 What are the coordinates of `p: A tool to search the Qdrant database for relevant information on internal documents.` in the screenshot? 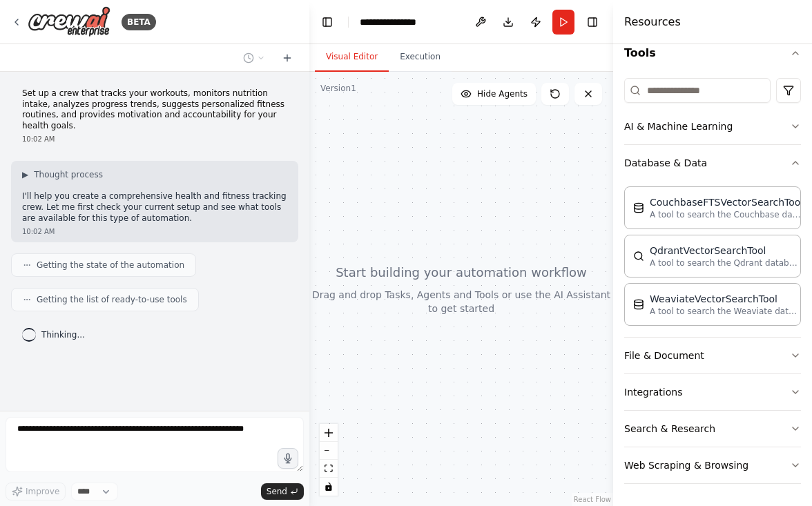 It's located at (726, 263).